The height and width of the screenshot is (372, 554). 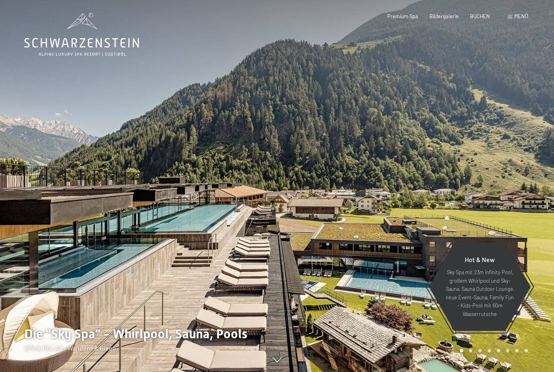 What do you see at coordinates (508, 350) in the screenshot?
I see `div: Carousel Page 6` at bounding box center [508, 350].